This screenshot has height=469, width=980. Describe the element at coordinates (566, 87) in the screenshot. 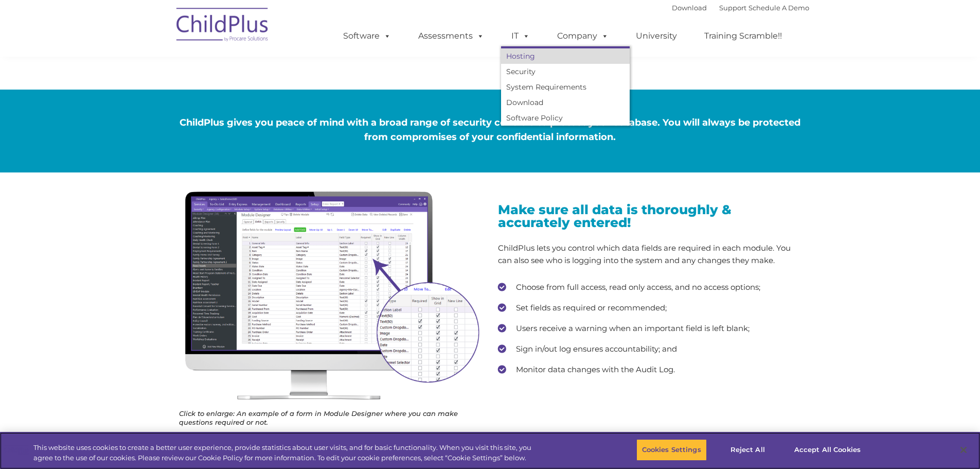

I see `a: System Requirements` at that location.